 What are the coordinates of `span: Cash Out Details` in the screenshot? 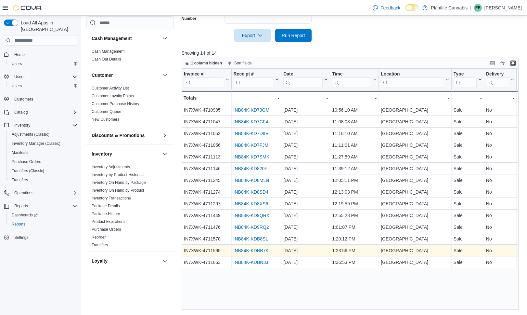 It's located at (106, 59).